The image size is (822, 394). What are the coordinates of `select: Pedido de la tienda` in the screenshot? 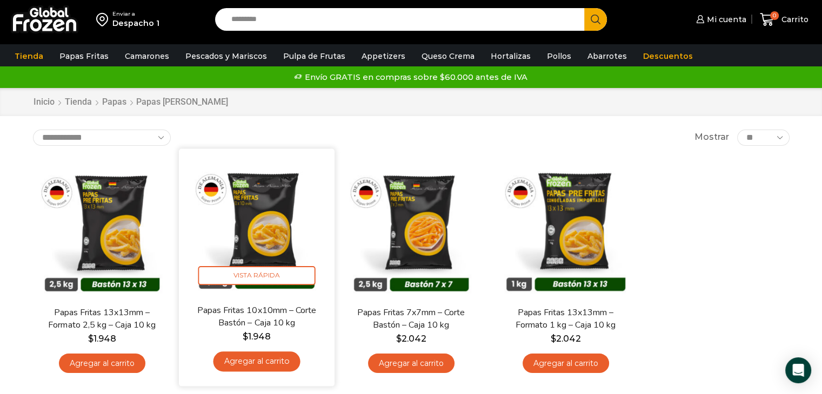 It's located at (102, 138).